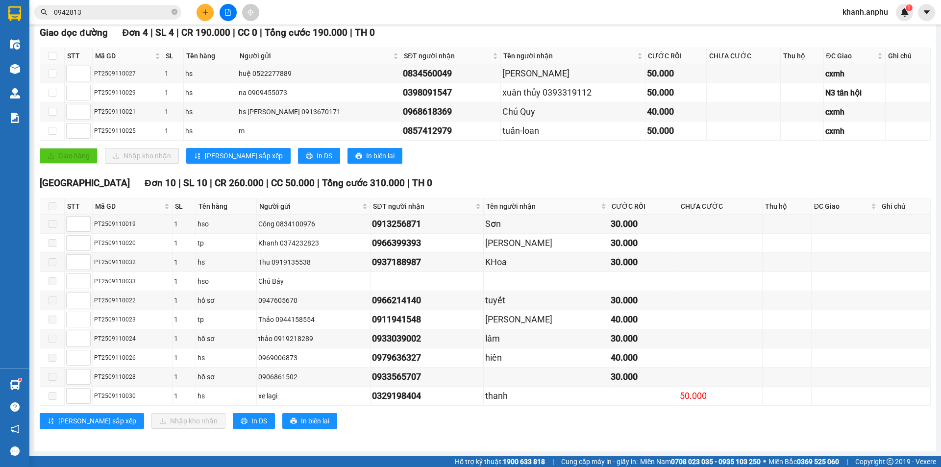  What do you see at coordinates (128, 74) in the screenshot?
I see `td: PT2509110027` at bounding box center [128, 74].